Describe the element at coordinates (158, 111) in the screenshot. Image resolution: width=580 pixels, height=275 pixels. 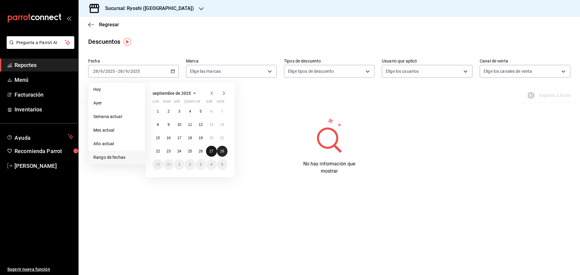
I see `abbr: 1 de septiembre de 2025` at that location.